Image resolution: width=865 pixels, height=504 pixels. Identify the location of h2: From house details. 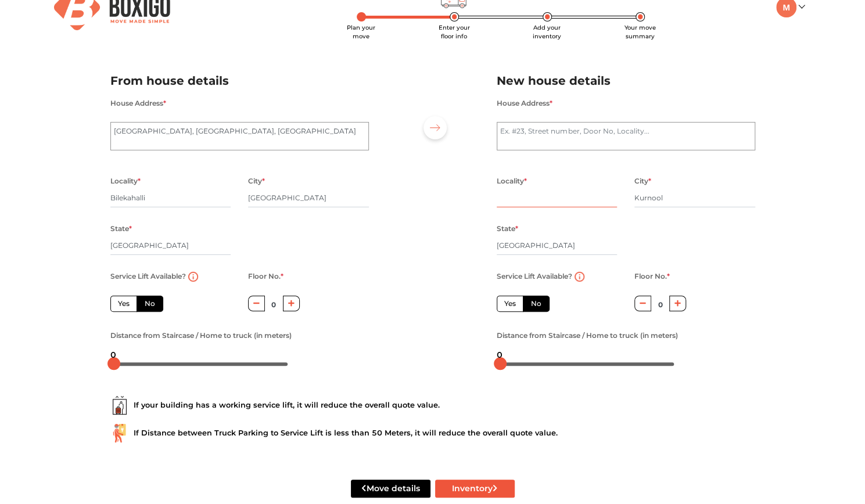
(240, 81).